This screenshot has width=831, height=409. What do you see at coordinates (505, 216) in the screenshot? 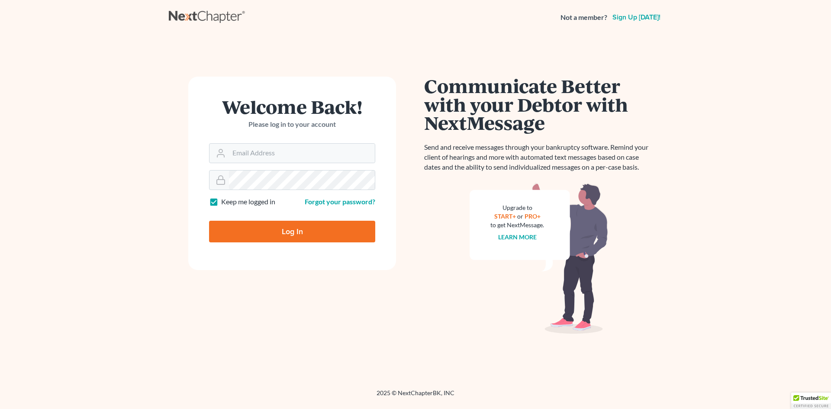
I see `a: START+` at bounding box center [505, 216].